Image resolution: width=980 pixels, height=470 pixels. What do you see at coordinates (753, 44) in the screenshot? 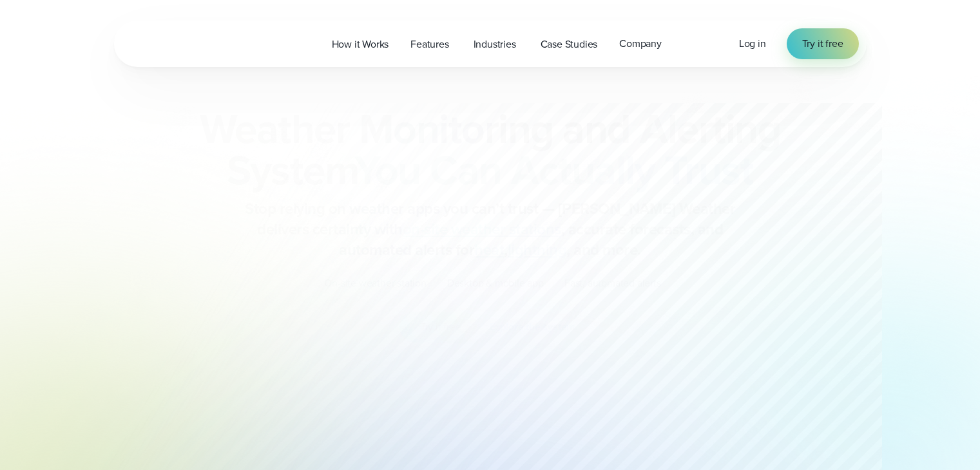
I see `a: Log in` at bounding box center [753, 44].